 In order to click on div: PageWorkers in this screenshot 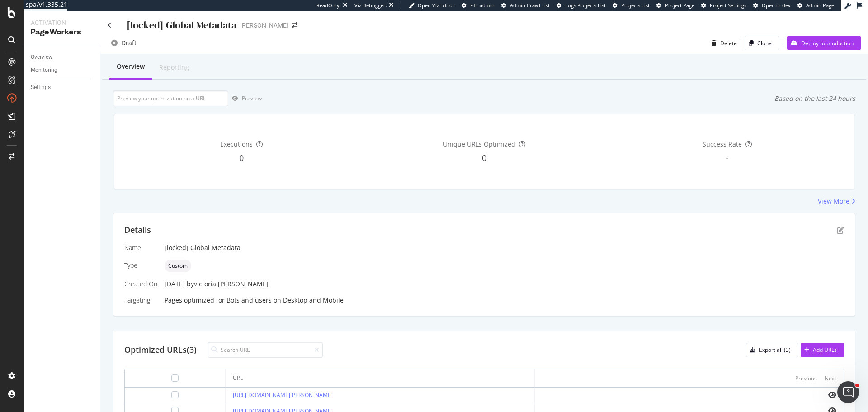, I will do `click(62, 32)`.